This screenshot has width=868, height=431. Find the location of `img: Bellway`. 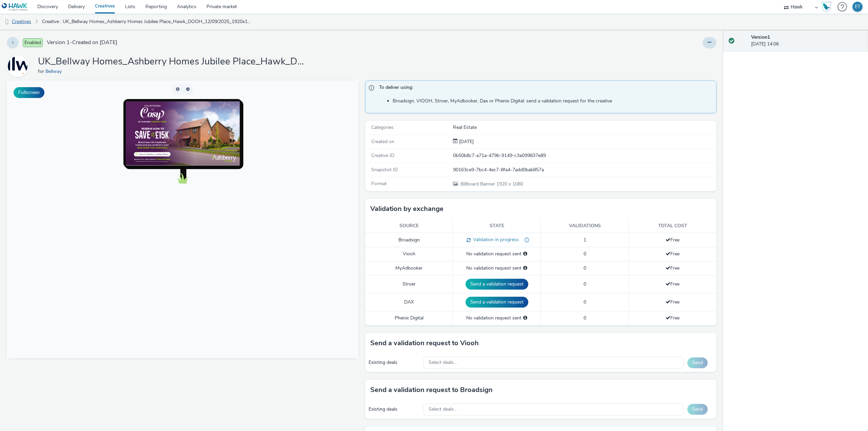

img: Bellway is located at coordinates (18, 66).